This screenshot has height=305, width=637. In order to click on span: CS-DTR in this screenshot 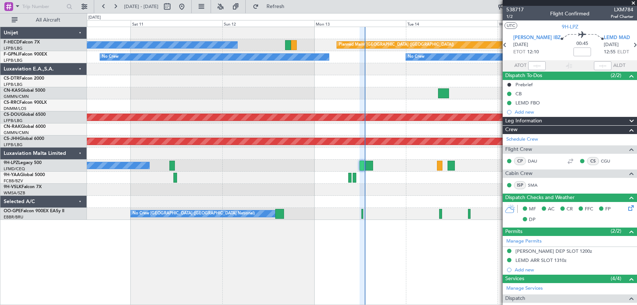, I will do `click(11, 78)`.